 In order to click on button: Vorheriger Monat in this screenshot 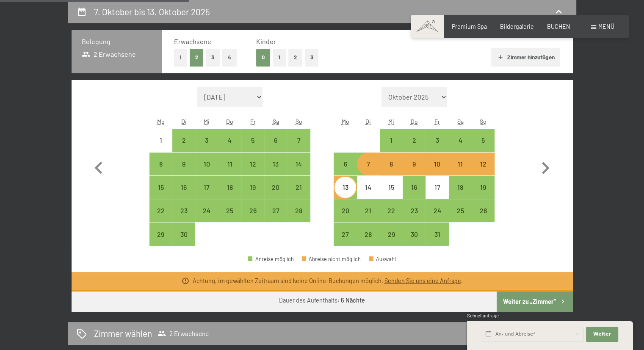, I will do `click(99, 167)`.